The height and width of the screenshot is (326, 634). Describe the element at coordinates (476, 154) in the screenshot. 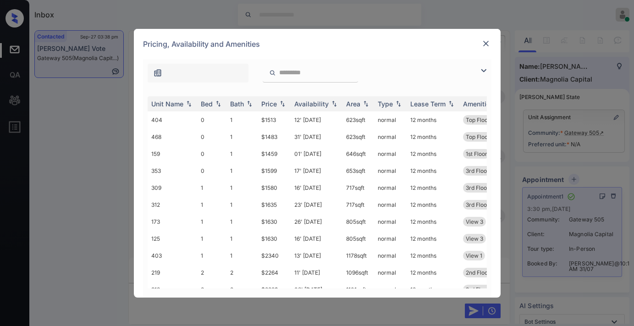

I see `span: 1st Floor` at that location.